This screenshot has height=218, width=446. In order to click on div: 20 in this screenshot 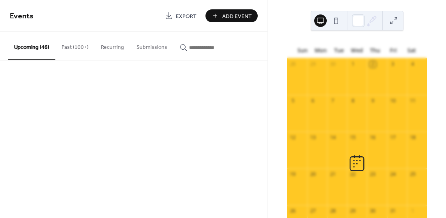, I will do `click(313, 174)`.